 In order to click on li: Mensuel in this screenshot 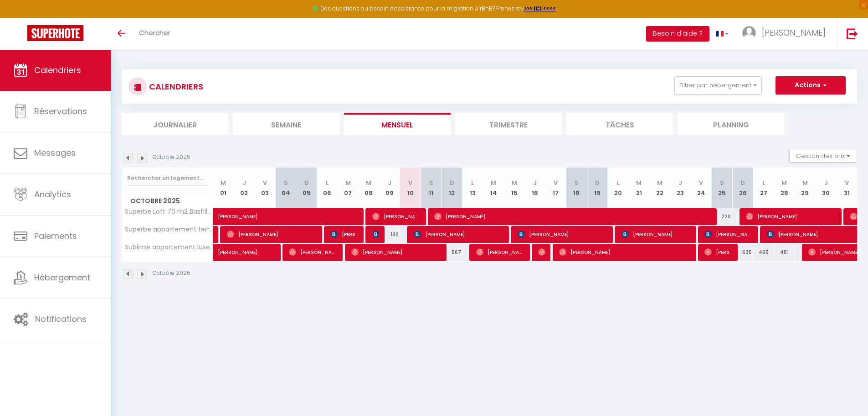, I will do `click(397, 123)`.